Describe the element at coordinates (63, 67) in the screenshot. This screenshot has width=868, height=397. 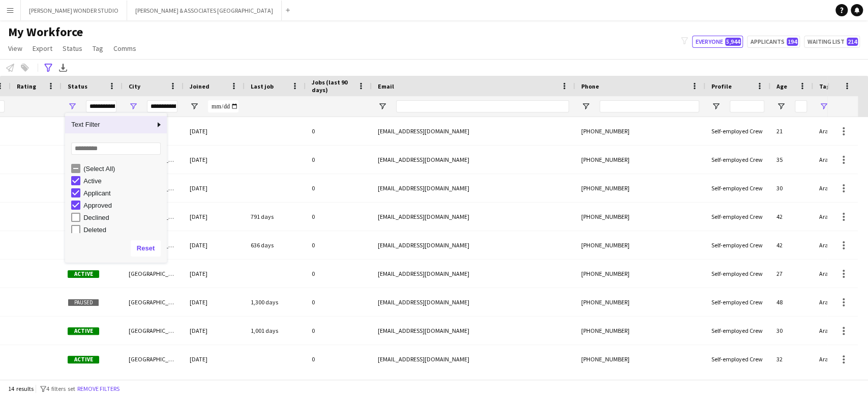
I see `app-action-btn: Export XLSX` at that location.